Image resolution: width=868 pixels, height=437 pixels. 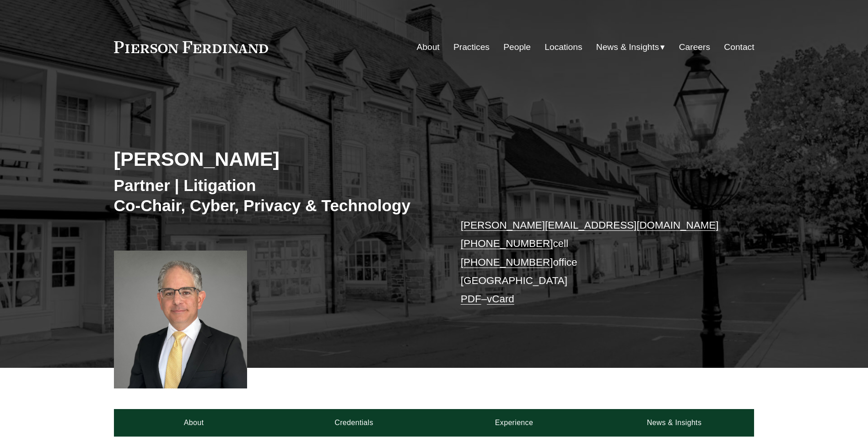 I want to click on a: News & Insights, so click(x=674, y=423).